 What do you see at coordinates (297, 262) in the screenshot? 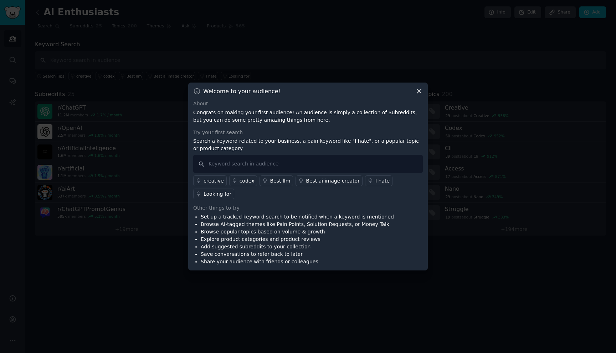
I see `li: Share your audience with friends or colleagues` at bounding box center [297, 262].